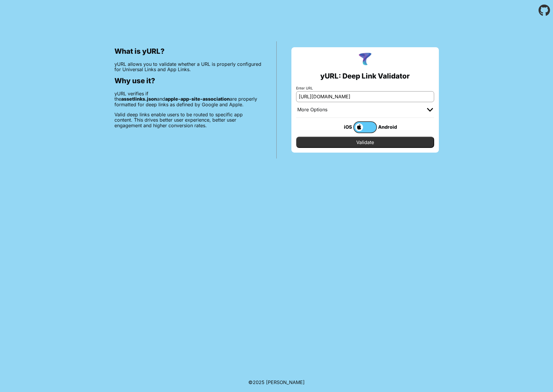 The height and width of the screenshot is (392, 553). Describe the element at coordinates (430, 109) in the screenshot. I see `img: chevron` at that location.